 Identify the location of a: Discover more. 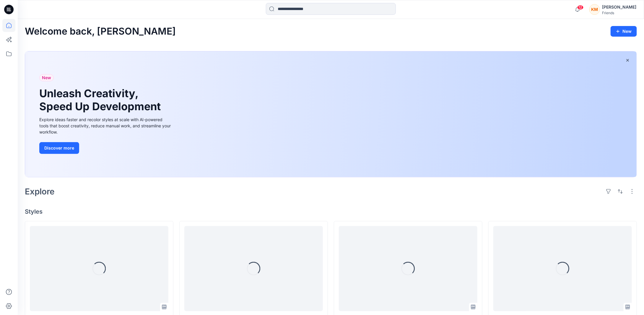
(106, 148).